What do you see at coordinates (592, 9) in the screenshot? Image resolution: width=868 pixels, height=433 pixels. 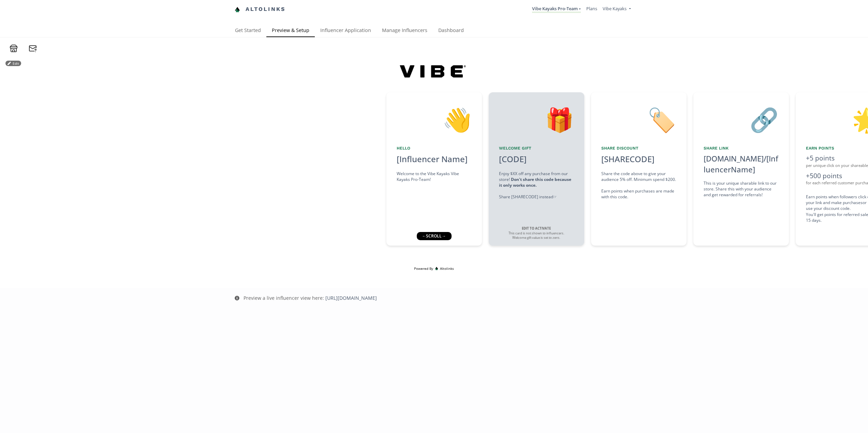 I see `a: Plans` at bounding box center [592, 9].